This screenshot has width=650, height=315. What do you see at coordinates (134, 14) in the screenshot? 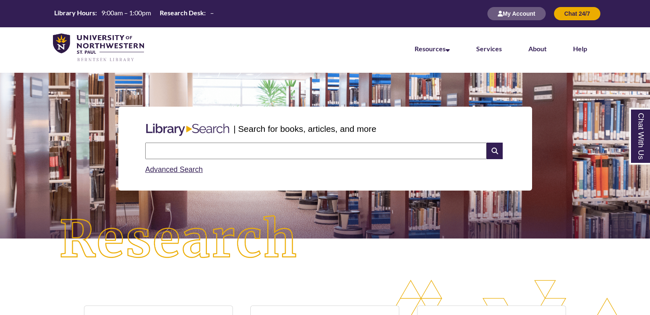
I see `a: Hours Today` at bounding box center [134, 14].